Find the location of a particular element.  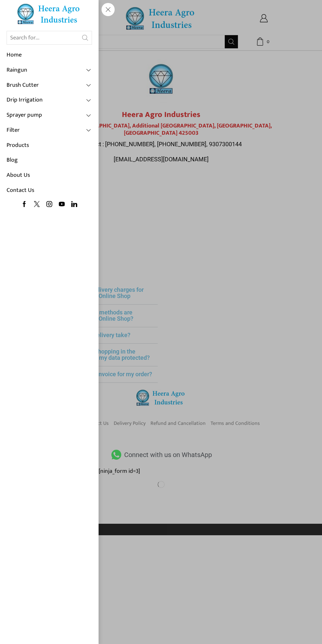

a: Contact Us is located at coordinates (49, 190).